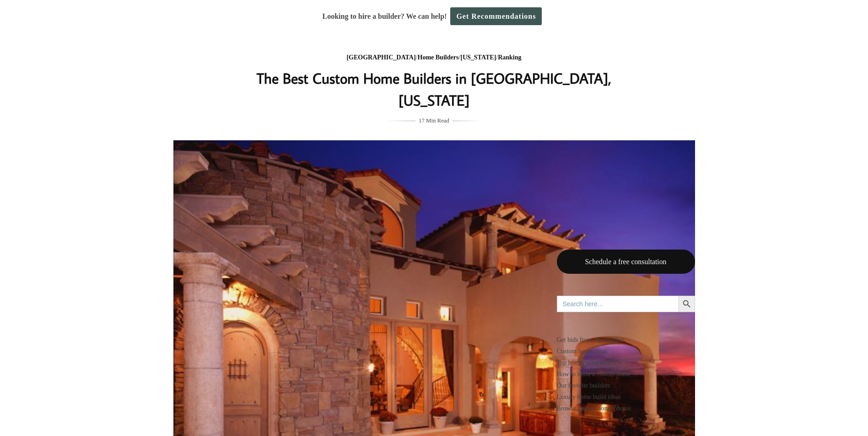 This screenshot has width=868, height=436. I want to click on a: Ranking, so click(509, 57).